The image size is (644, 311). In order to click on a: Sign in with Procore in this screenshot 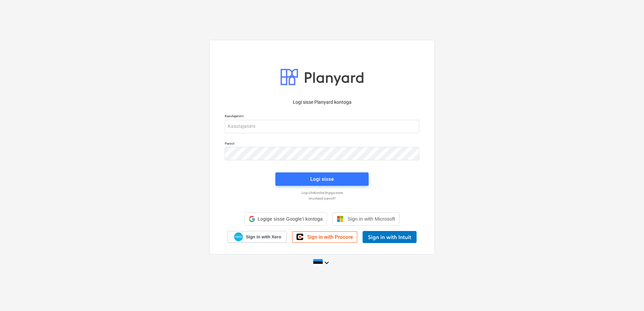, I will do `click(325, 237)`.